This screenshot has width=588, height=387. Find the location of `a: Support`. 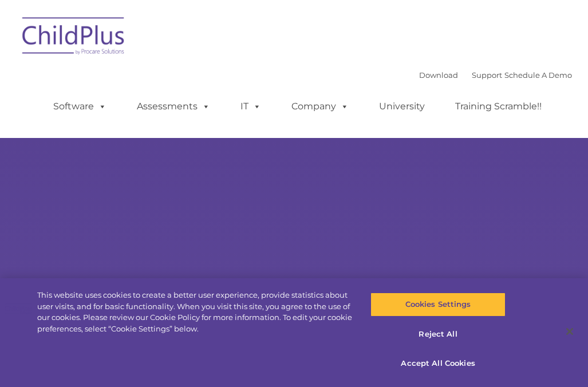

a: Support is located at coordinates (487, 75).